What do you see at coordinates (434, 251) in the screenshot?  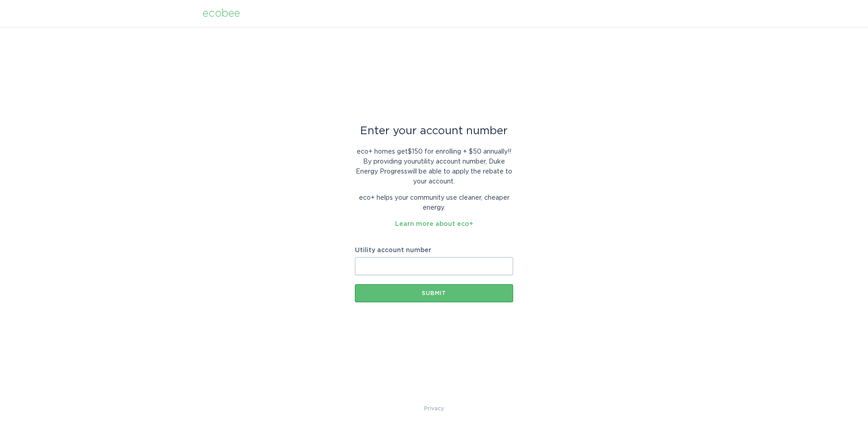 I see `label: Utility account number` at bounding box center [434, 251].